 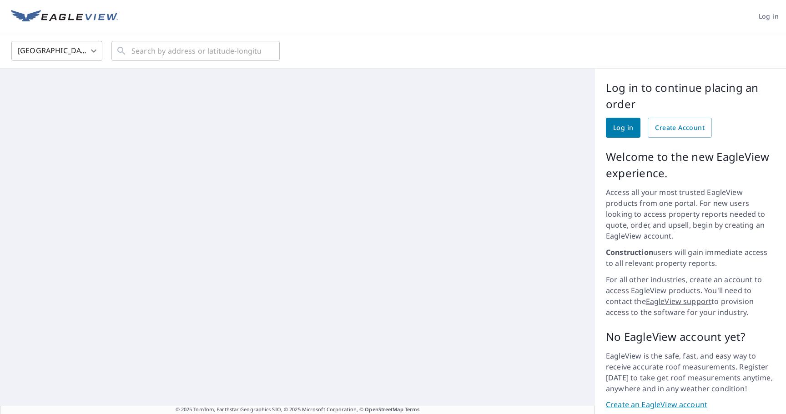 I want to click on a: Create an EagleView account, so click(x=690, y=405).